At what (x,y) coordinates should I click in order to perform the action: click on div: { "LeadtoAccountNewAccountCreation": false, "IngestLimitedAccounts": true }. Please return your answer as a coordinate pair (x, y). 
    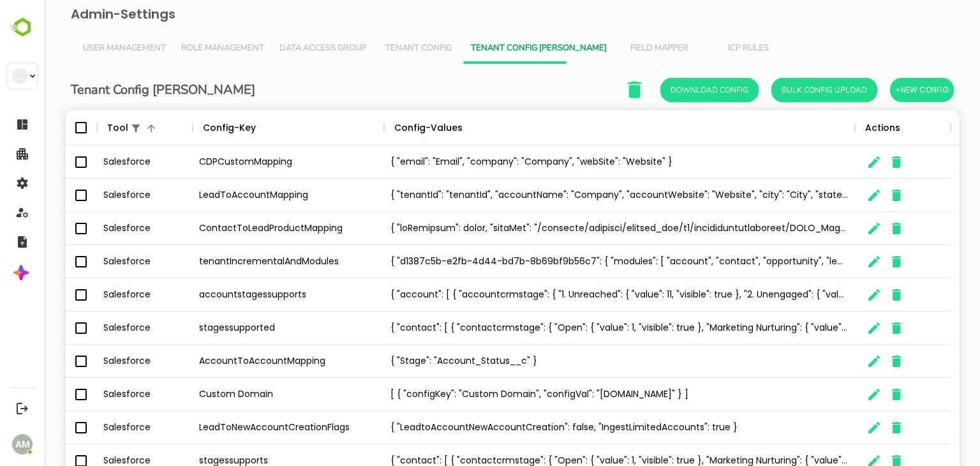
    Looking at the image, I should click on (575, 428).